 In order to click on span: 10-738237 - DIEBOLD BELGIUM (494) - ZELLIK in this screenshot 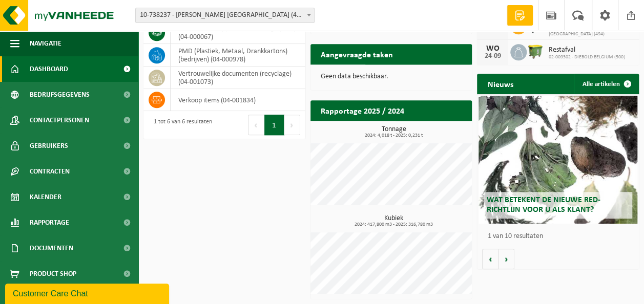, I will do `click(225, 15)`.